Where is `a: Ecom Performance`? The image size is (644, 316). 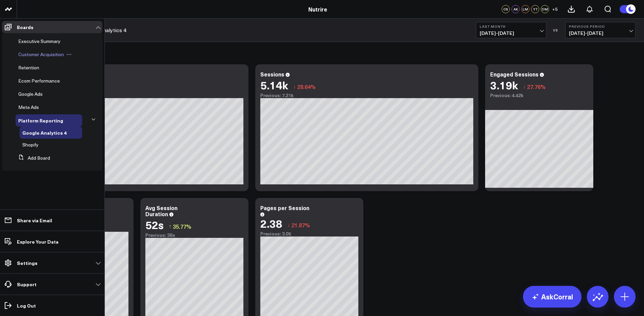 a: Ecom Performance is located at coordinates (39, 81).